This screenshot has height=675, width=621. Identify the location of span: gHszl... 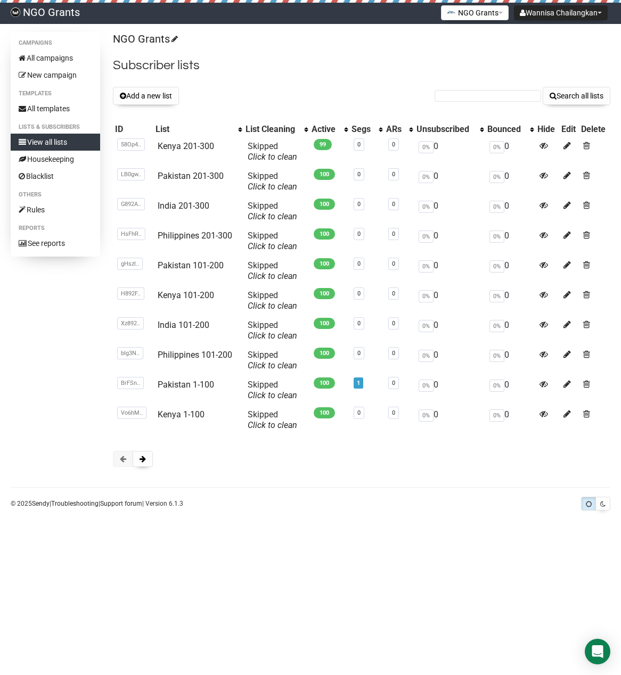
(130, 263).